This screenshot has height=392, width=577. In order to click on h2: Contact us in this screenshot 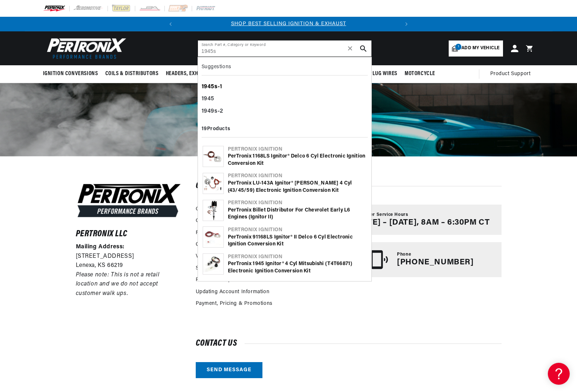, I will do `click(348, 343)`.